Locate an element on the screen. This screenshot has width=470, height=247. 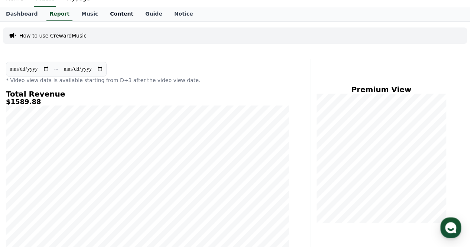
h4: Premium View is located at coordinates (381, 89).